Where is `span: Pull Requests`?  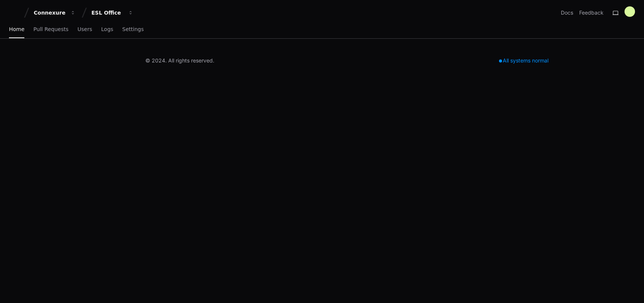 span: Pull Requests is located at coordinates (50, 29).